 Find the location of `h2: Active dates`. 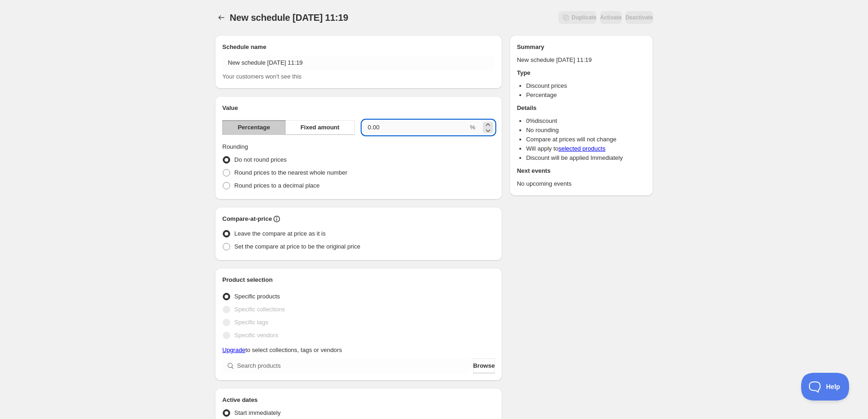

h2: Active dates is located at coordinates (359, 400).